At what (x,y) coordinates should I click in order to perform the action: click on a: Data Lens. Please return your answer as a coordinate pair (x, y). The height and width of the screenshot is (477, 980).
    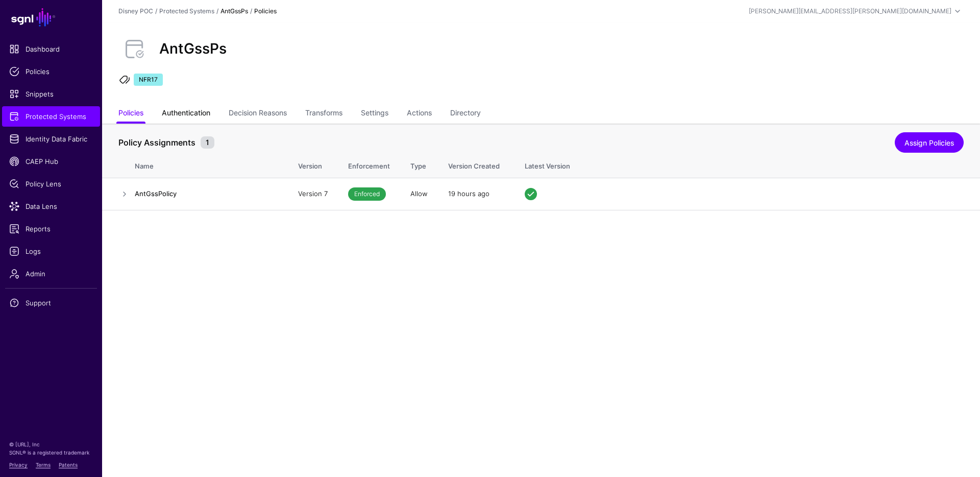
    Looking at the image, I should click on (51, 207).